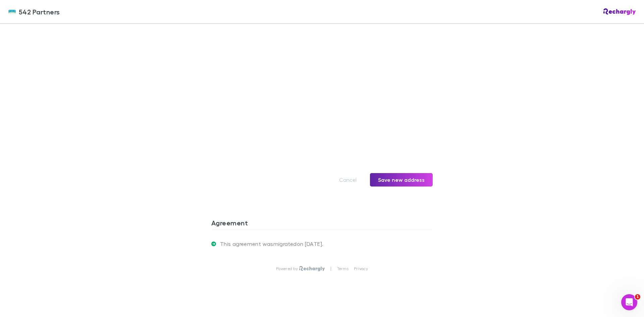 The width and height of the screenshot is (644, 317). I want to click on a: Privacy, so click(361, 269).